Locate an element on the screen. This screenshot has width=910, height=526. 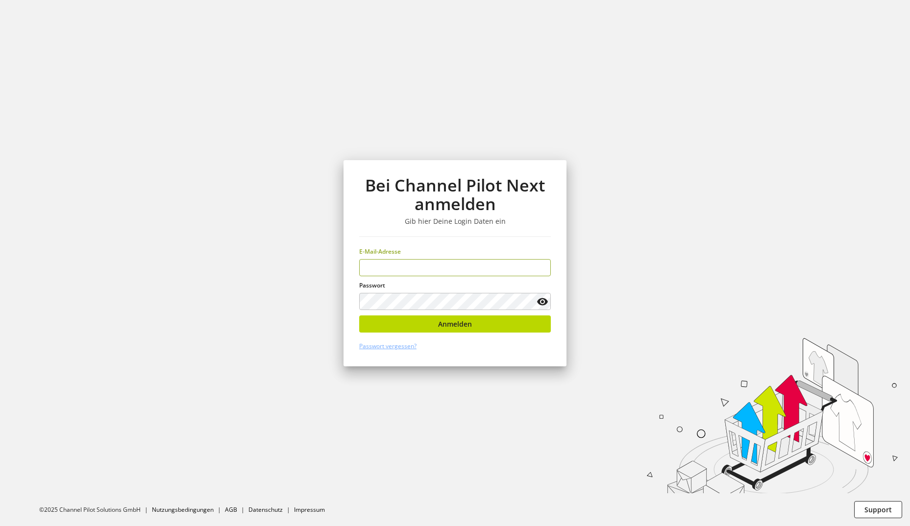
a: Passwort vergessen? is located at coordinates (388, 346).